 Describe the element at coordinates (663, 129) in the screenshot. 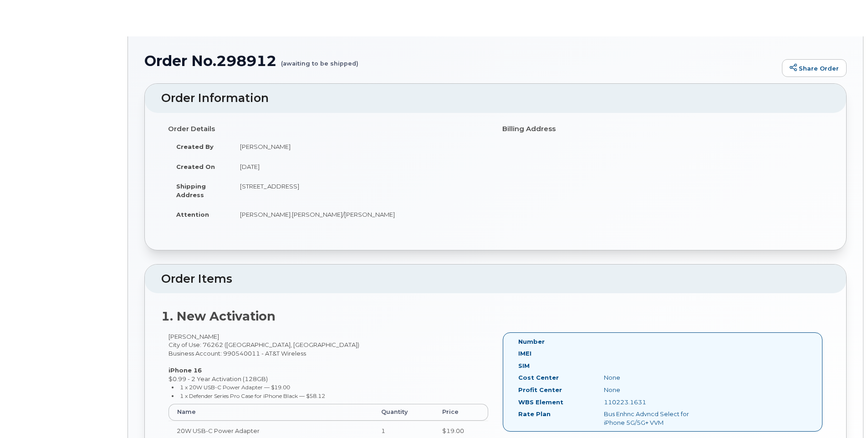

I see `h4: Billing Address` at that location.